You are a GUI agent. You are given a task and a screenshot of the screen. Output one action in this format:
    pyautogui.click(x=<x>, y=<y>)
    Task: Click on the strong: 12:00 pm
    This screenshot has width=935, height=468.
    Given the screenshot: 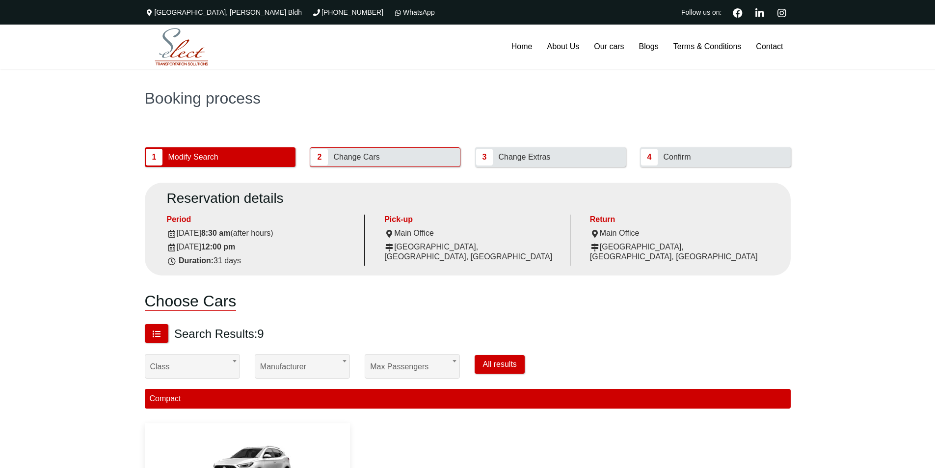 What is the action you would take?
    pyautogui.click(x=218, y=246)
    